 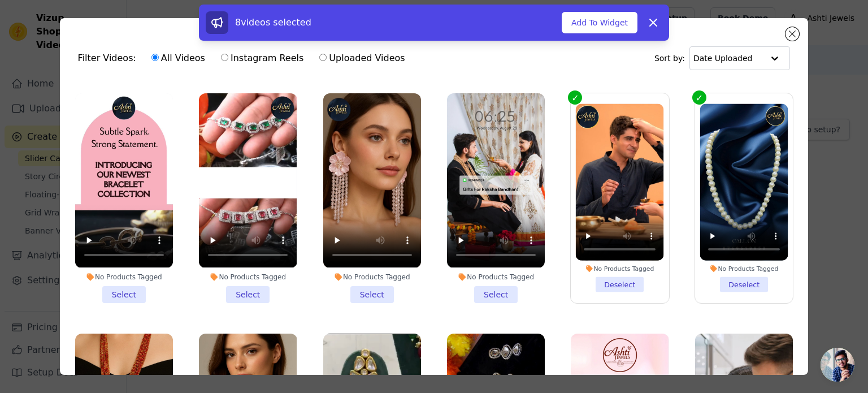 I want to click on label: Uploaded Videos, so click(x=362, y=58).